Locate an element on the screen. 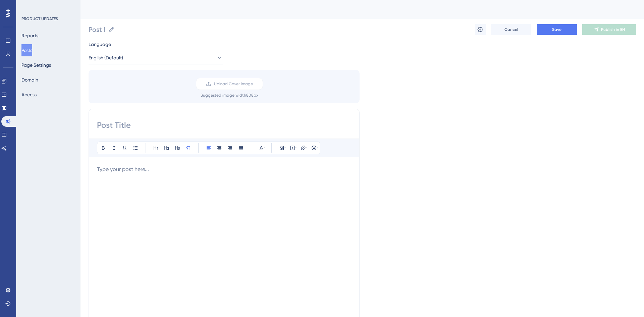  input: Post Name is located at coordinates (97, 30).